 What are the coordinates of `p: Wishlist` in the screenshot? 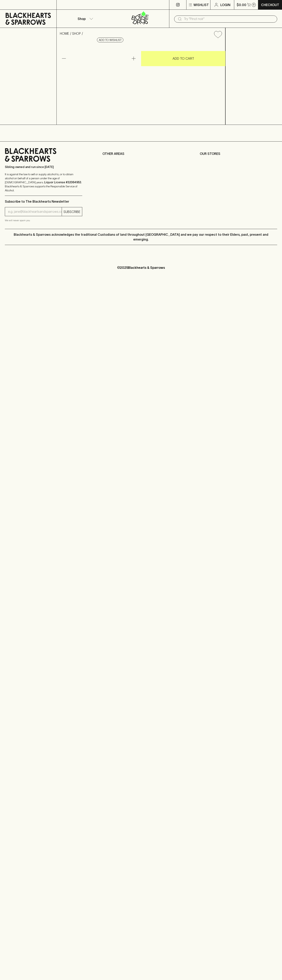 It's located at (201, 5).